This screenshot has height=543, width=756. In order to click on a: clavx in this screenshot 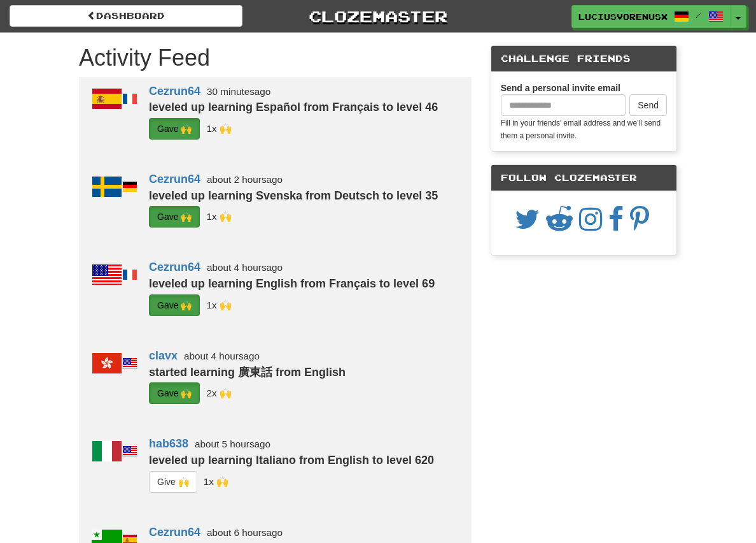, I will do `click(163, 356)`.